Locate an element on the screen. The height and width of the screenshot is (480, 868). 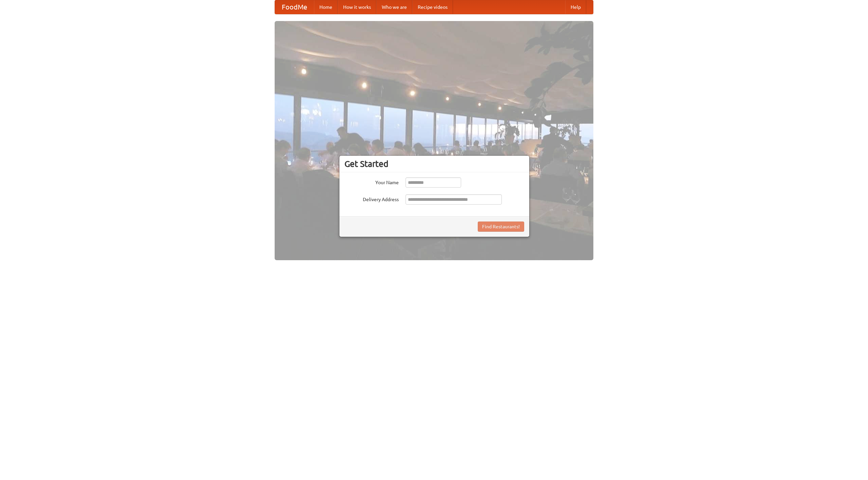
a: How it works is located at coordinates (357, 7).